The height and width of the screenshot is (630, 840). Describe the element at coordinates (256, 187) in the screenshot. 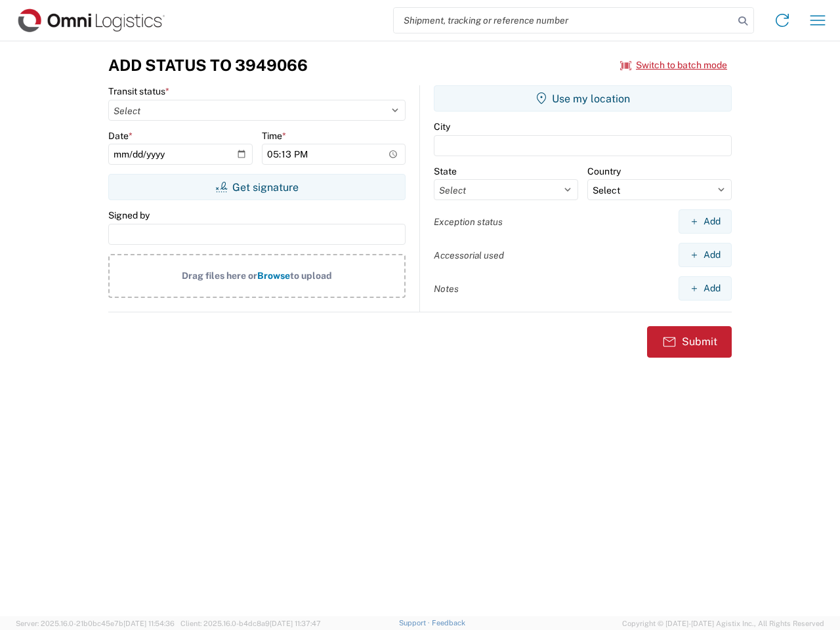

I see `button: Get signature` at that location.